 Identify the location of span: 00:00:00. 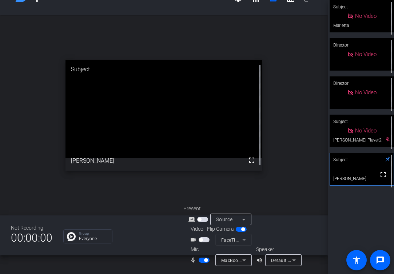
(32, 237).